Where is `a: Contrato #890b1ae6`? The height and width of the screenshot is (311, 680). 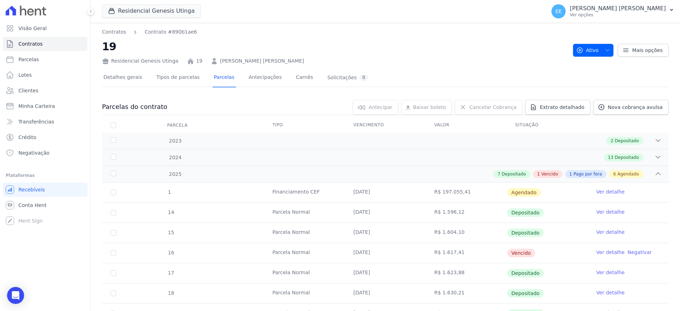
a: Contrato #890b1ae6 is located at coordinates (171, 32).